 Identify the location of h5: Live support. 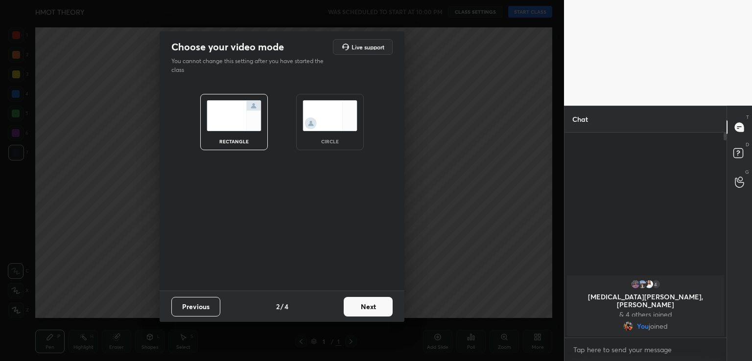
(368, 47).